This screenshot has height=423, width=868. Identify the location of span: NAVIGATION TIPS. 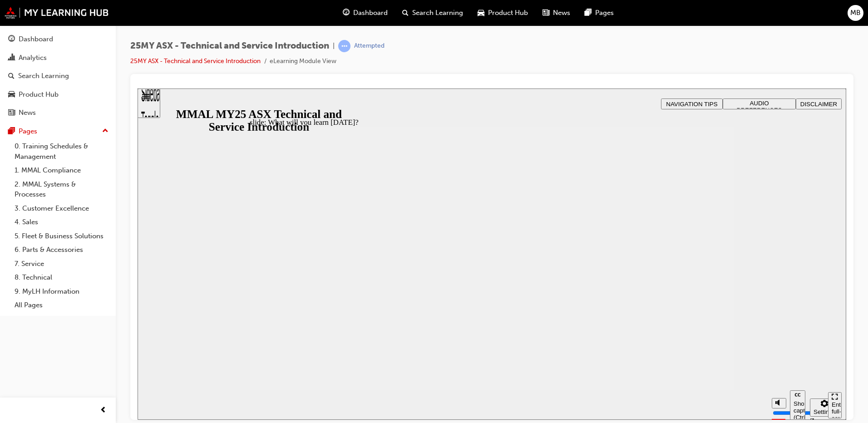
(554, 15).